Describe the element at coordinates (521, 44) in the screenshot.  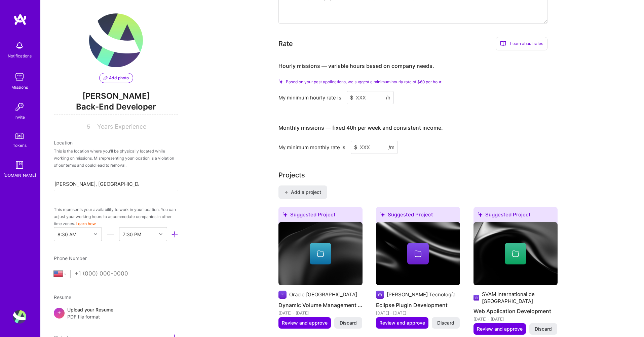
I see `div: Learn about rates` at that location.